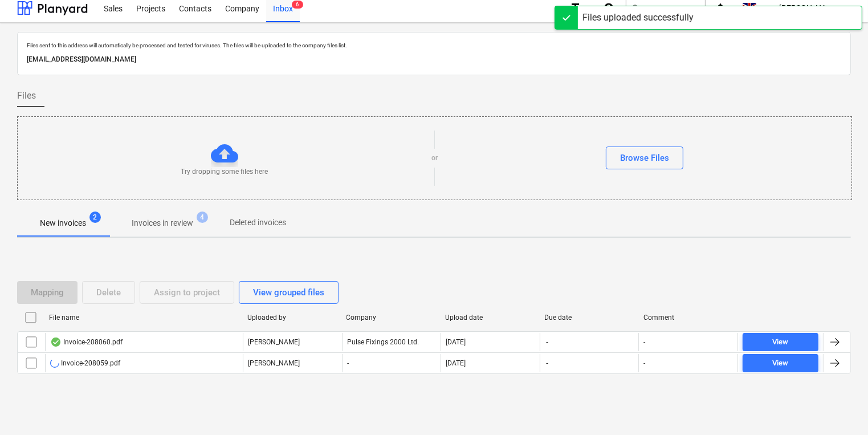 This screenshot has height=435, width=868. I want to click on div: Uploaded by, so click(293, 318).